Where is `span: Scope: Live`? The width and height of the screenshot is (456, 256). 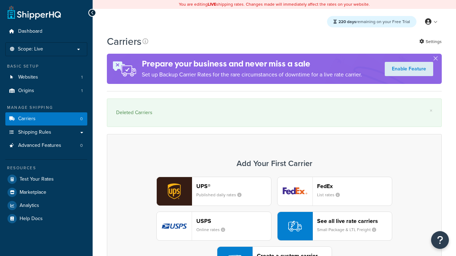
span: Scope: Live is located at coordinates (30, 49).